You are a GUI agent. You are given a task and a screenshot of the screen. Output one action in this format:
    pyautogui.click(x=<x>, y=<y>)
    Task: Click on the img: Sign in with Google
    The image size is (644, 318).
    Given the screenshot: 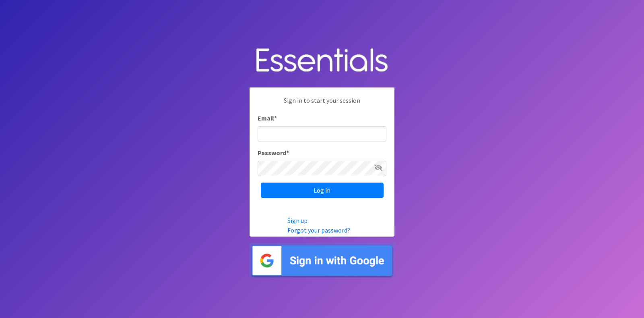 What is the action you would take?
    pyautogui.click(x=322, y=261)
    